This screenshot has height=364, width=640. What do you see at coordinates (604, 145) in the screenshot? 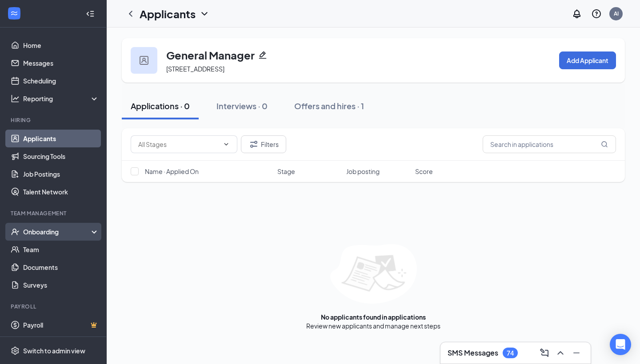
I see `svg: MagnifyingGlass` at bounding box center [604, 145].